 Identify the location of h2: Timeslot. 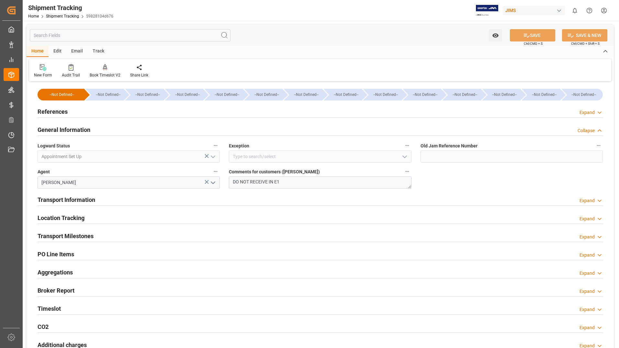
(49, 308).